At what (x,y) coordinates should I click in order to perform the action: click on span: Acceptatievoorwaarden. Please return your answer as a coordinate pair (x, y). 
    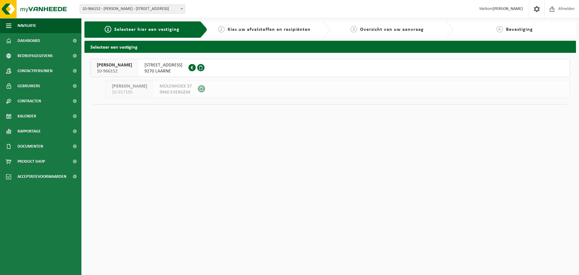
    Looking at the image, I should click on (42, 176).